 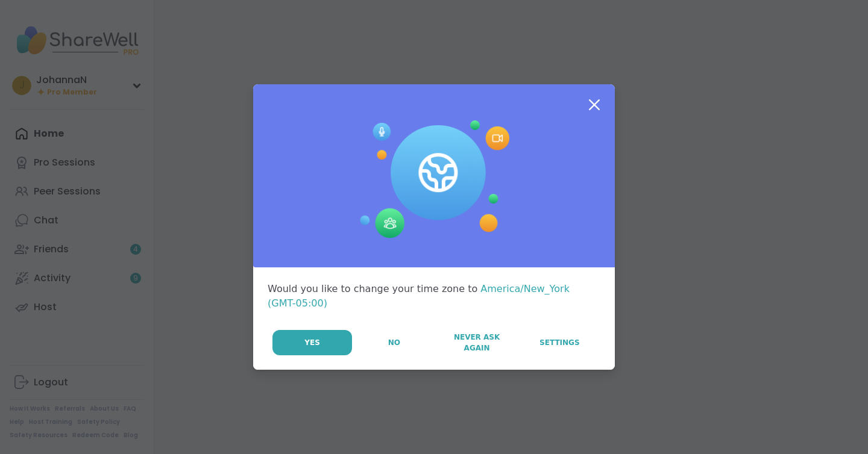 I want to click on img: Session Experience, so click(x=434, y=179).